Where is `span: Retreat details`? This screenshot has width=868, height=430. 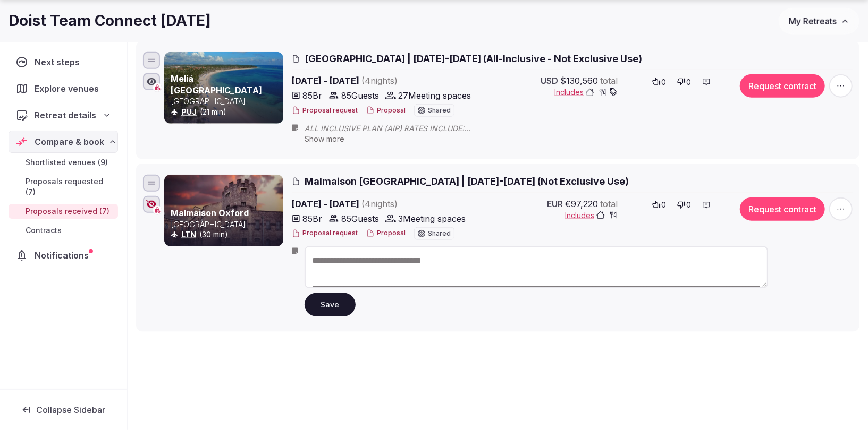 span: Retreat details is located at coordinates (65, 115).